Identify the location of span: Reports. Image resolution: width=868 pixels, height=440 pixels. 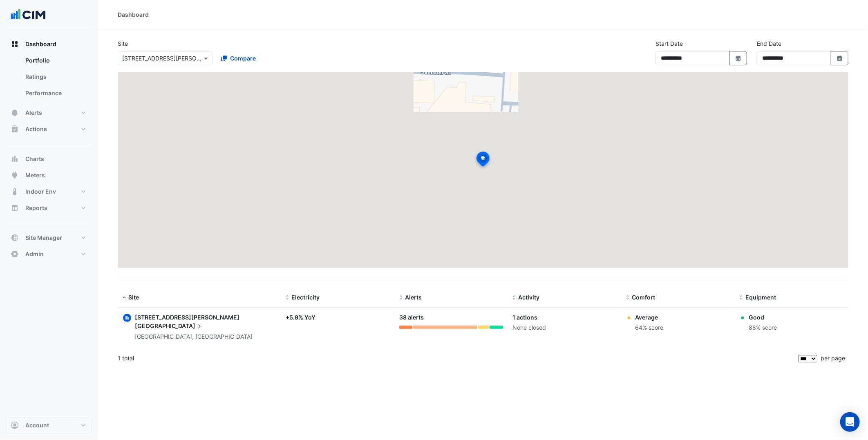
(37, 208).